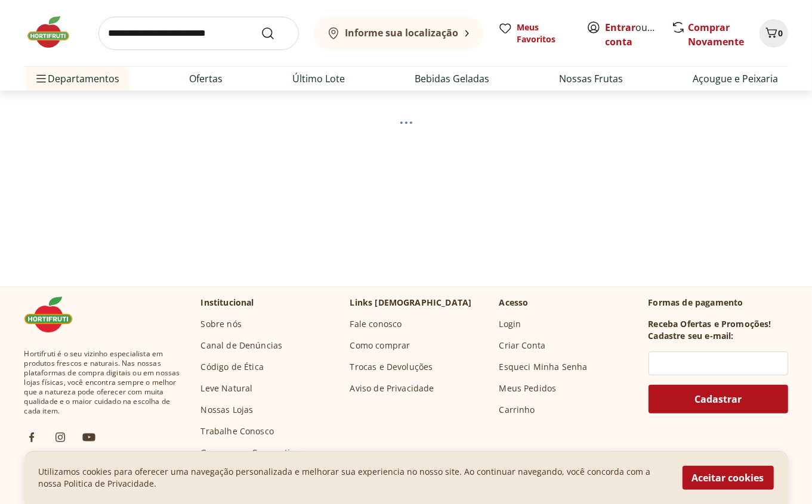  Describe the element at coordinates (517, 410) in the screenshot. I see `a: Carrinho` at that location.